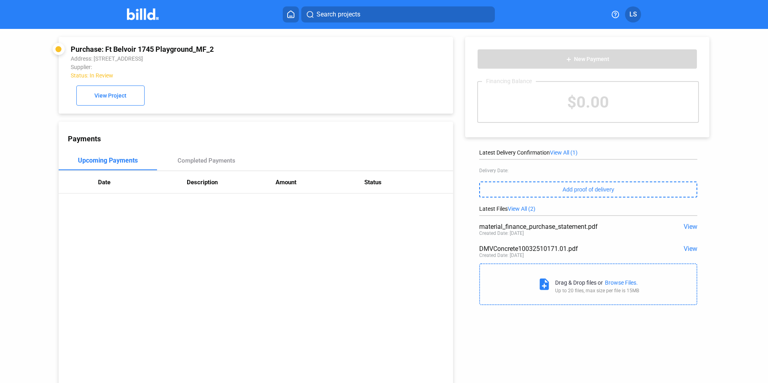 The width and height of the screenshot is (768, 383). Describe the element at coordinates (587, 59) in the screenshot. I see `button: New Payment` at that location.